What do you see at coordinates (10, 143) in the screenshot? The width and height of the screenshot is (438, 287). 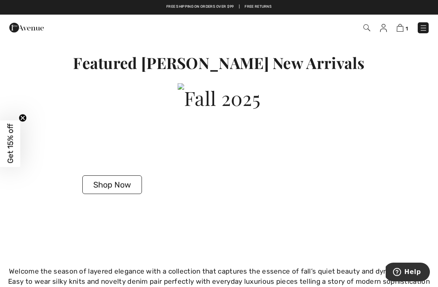 I see `span: Get 15% off` at bounding box center [10, 143].